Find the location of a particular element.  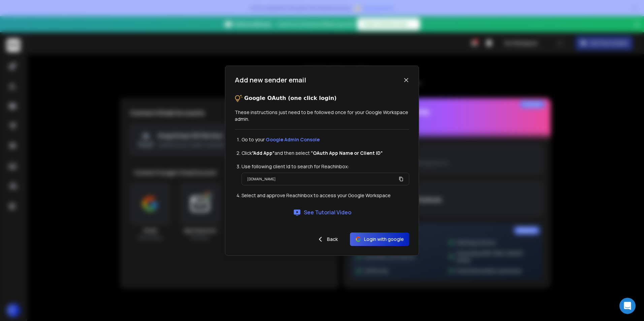

strong: ”Add App” is located at coordinates (263, 153).